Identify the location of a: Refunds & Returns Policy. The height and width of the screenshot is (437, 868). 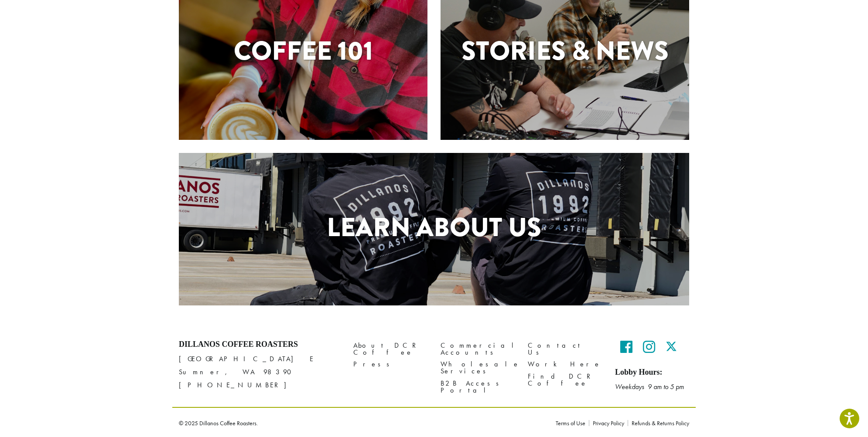
(658, 423).